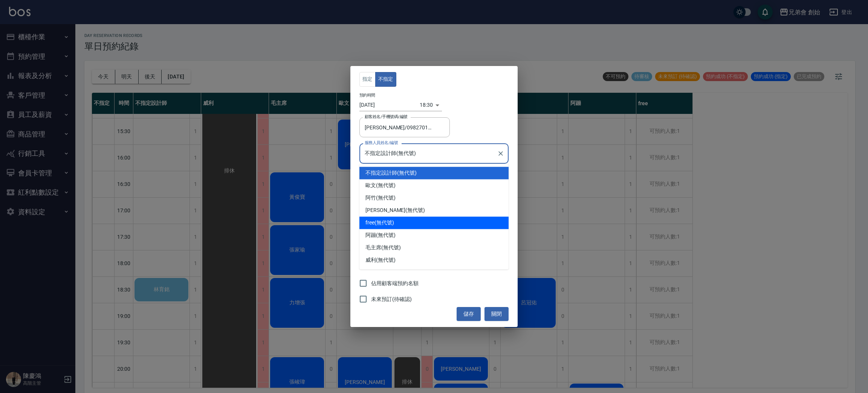 The width and height of the screenshot is (868, 393). Describe the element at coordinates (381, 142) in the screenshot. I see `label: 服務人員姓名/編號` at that location.